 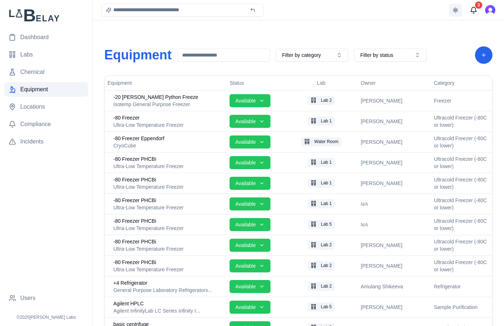 I want to click on a: Locations, so click(x=46, y=107).